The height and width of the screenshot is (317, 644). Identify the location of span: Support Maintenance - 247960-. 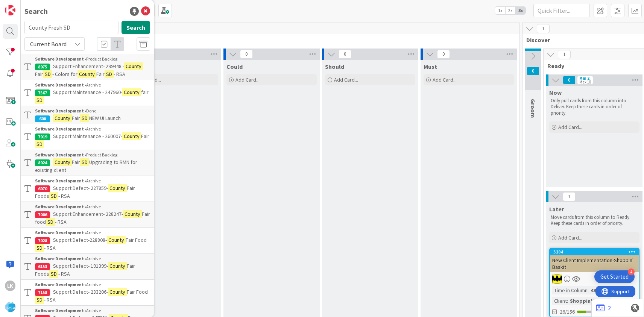
(88, 92).